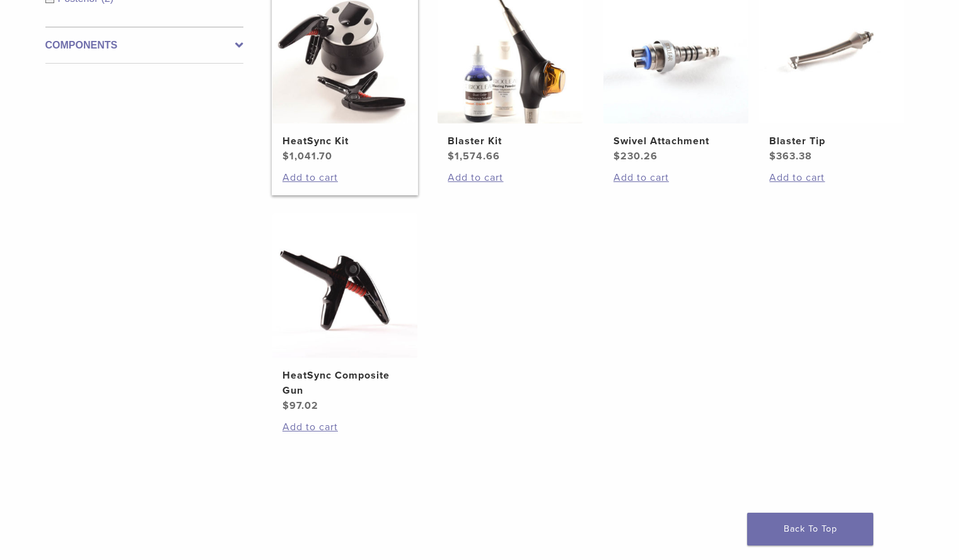 This screenshot has height=560, width=959. I want to click on label: Components, so click(144, 45).